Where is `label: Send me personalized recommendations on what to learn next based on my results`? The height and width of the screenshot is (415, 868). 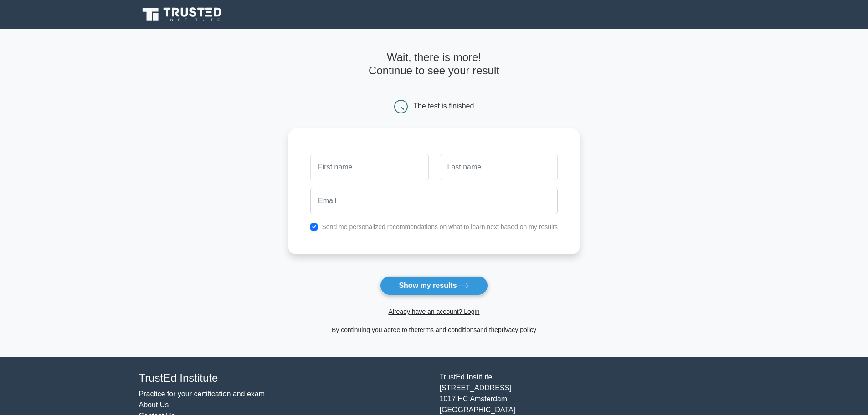 label: Send me personalized recommendations on what to learn next based on my results is located at coordinates (440, 227).